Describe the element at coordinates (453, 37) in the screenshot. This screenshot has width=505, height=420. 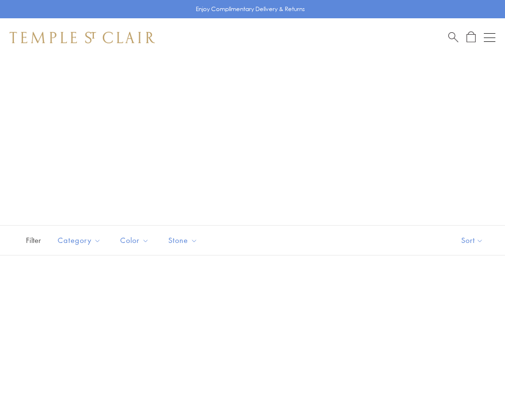
I see `a: Search` at that location.